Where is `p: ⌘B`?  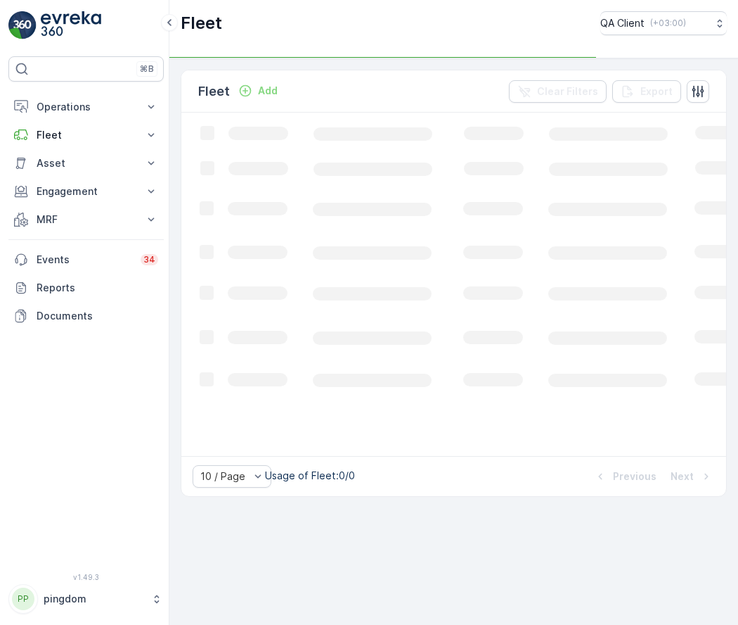
p: ⌘B is located at coordinates (147, 69).